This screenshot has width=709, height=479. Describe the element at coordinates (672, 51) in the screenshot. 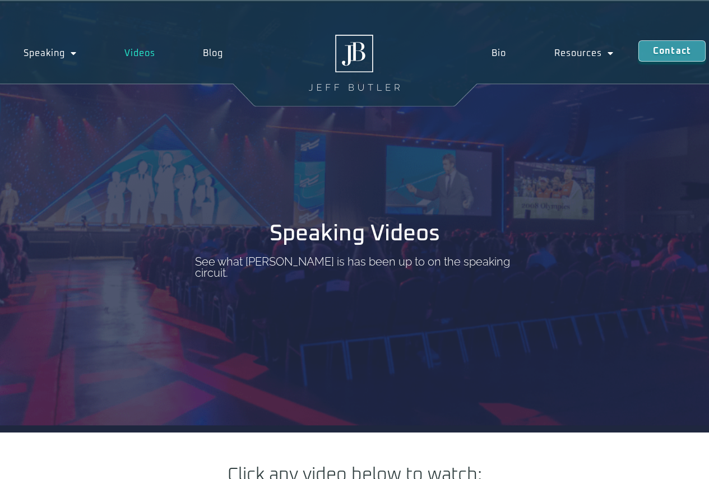

I see `span: Contact` at that location.